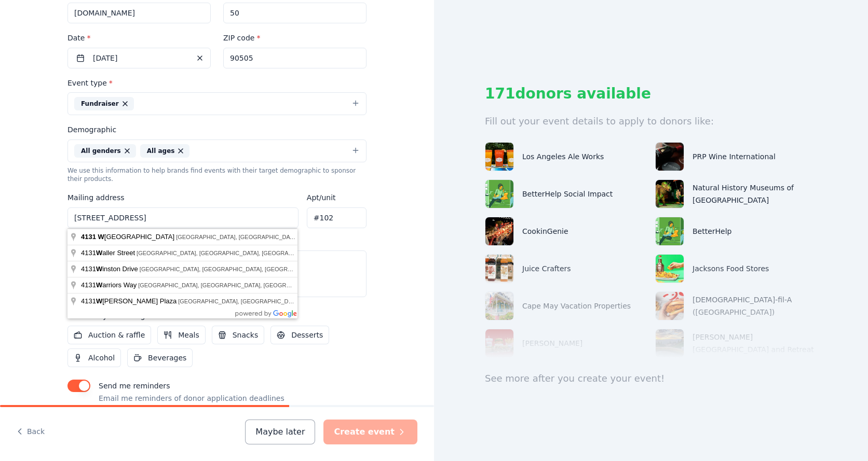  I want to click on div: All ages, so click(165, 151).